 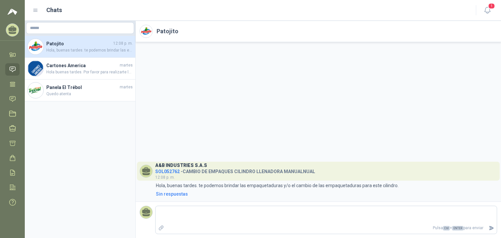 I want to click on h4: Cartones America, so click(x=82, y=66).